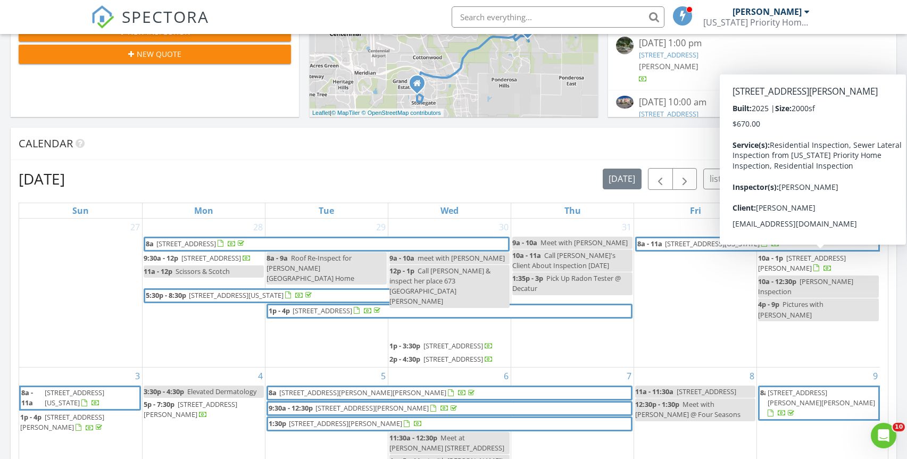 Image resolution: width=907 pixels, height=459 pixels. Describe the element at coordinates (290, 409) in the screenshot. I see `span: 9:30a - 12:30p` at that location.